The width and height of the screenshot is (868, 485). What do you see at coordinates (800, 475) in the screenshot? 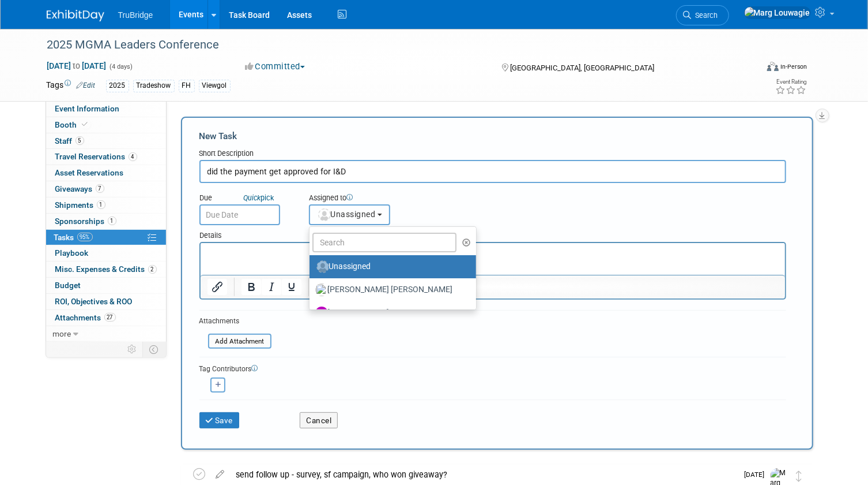
I see `i: Move task` at bounding box center [800, 475].